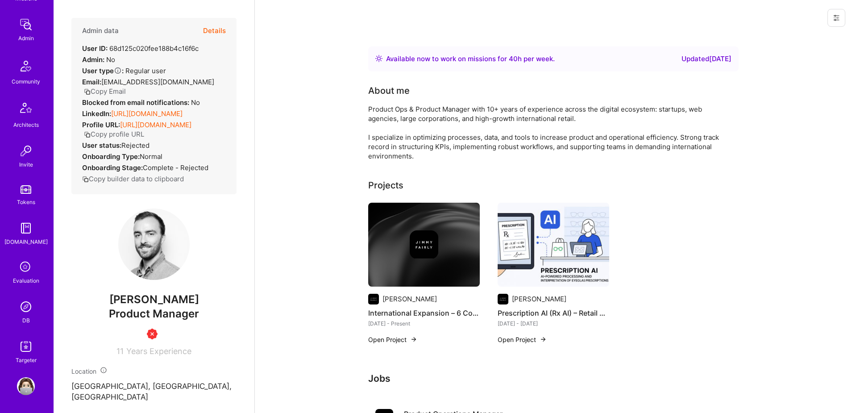  What do you see at coordinates (152, 334) in the screenshot?
I see `img: Unqualified` at bounding box center [152, 334].